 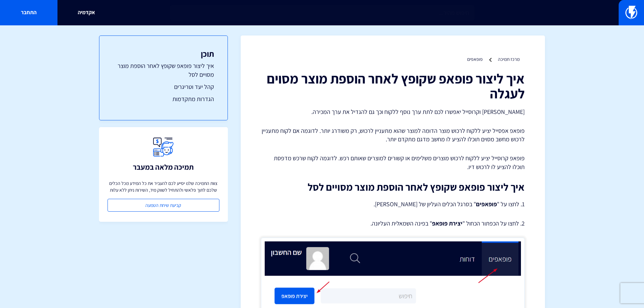 What do you see at coordinates (447, 223) in the screenshot?
I see `strong: יצירת פופאפ` at bounding box center [447, 223].